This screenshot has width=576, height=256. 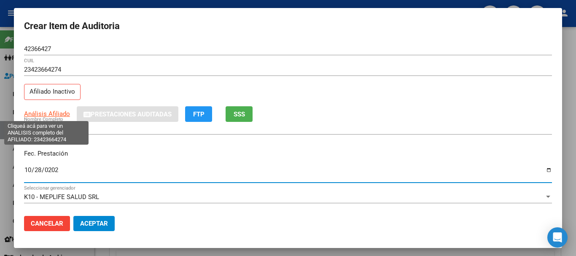 I want to click on span: Prestaciones Auditadas, so click(x=131, y=114).